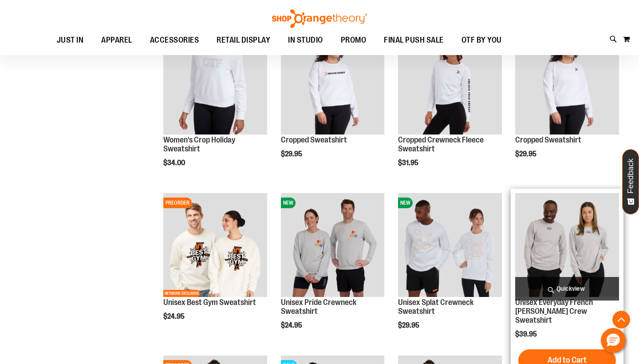 Image resolution: width=639 pixels, height=364 pixels. What do you see at coordinates (215, 83) in the screenshot?
I see `img: Women's Crop Holiday Sweatshirt` at bounding box center [215, 83].